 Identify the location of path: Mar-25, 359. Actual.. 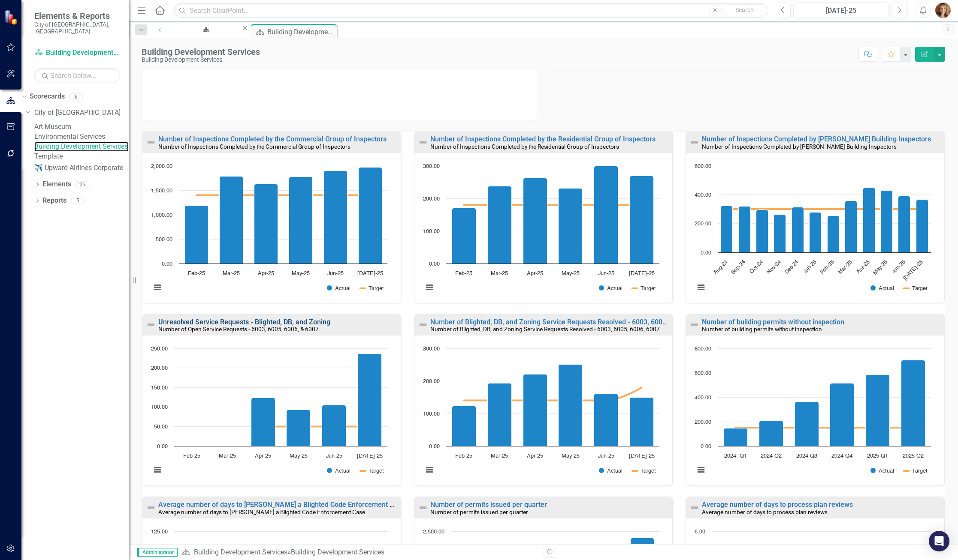
(851, 226).